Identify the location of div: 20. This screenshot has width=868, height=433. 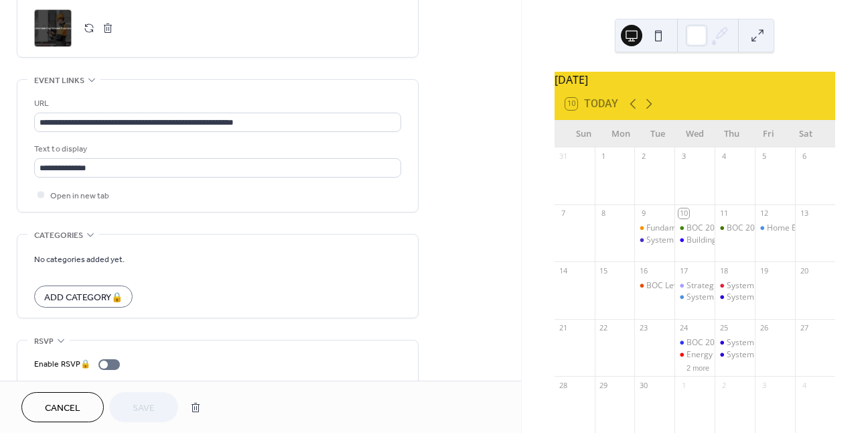
(803, 270).